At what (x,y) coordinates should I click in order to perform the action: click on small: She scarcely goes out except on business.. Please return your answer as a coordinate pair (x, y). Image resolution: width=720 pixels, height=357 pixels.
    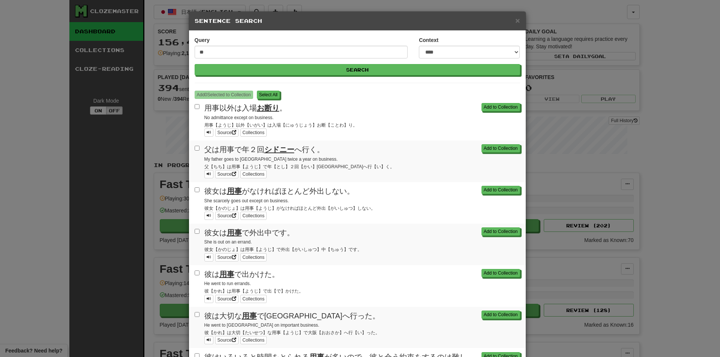
    Looking at the image, I should click on (246, 201).